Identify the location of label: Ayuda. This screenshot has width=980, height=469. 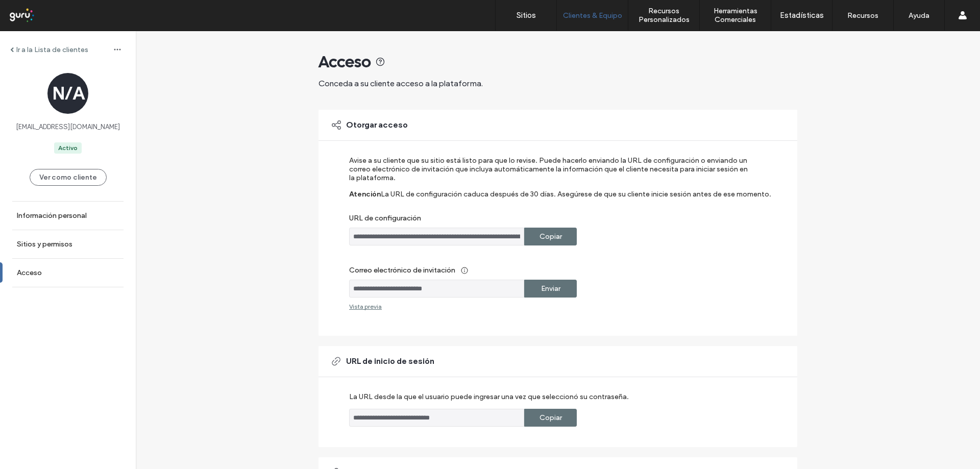
(919, 15).